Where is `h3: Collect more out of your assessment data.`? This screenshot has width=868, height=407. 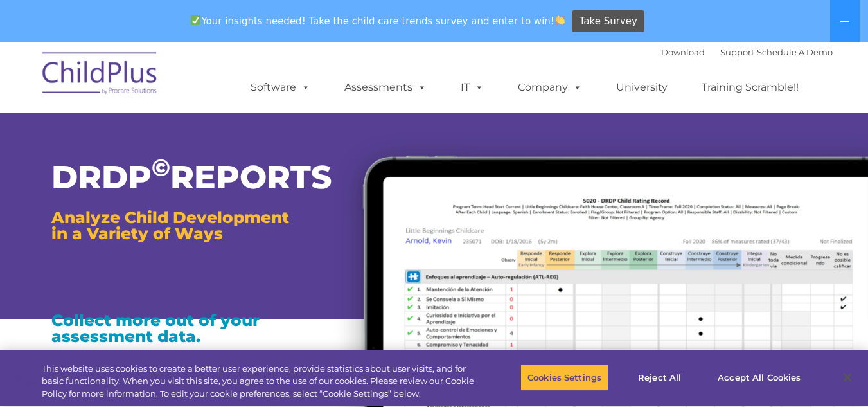 h3: Collect more out of your assessment data. is located at coordinates (181, 329).